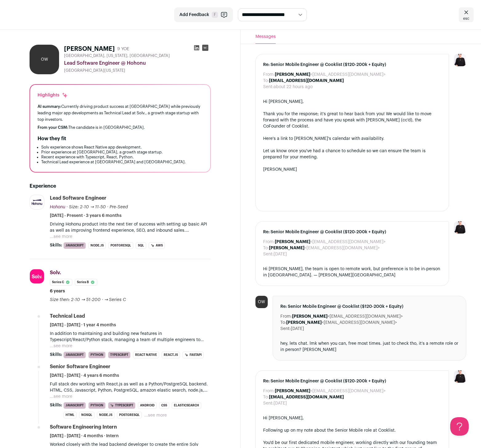  I want to click on span: Size then: 2-10 → 51-200, so click(75, 300).